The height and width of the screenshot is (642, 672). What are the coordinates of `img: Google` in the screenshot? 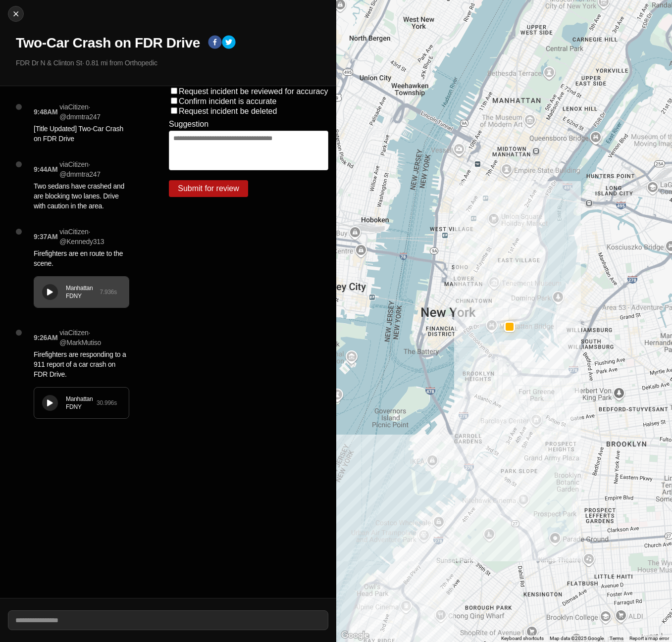 It's located at (355, 636).